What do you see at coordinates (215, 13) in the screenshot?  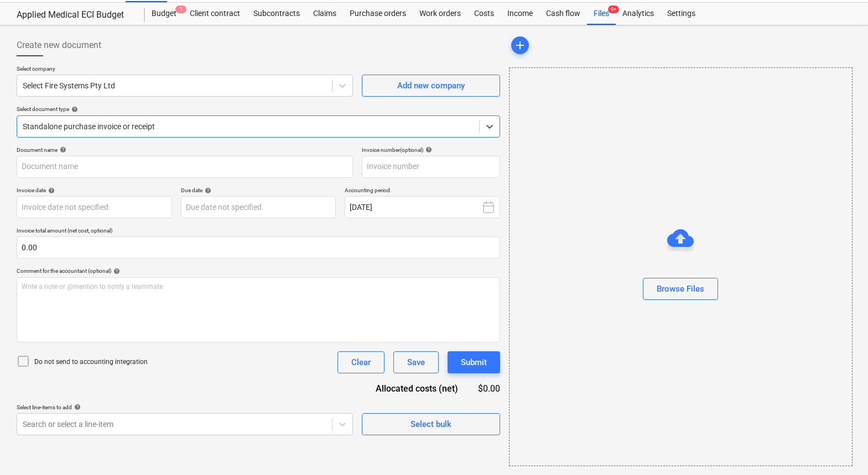 I see `div: Client contract` at bounding box center [215, 13].